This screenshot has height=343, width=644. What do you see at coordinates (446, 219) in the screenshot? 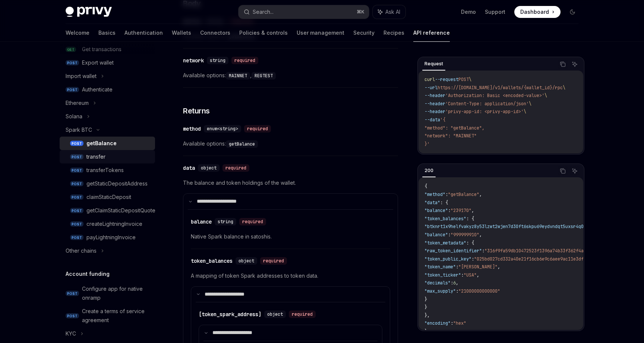
I see `span: "token_balances"` at bounding box center [446, 219].